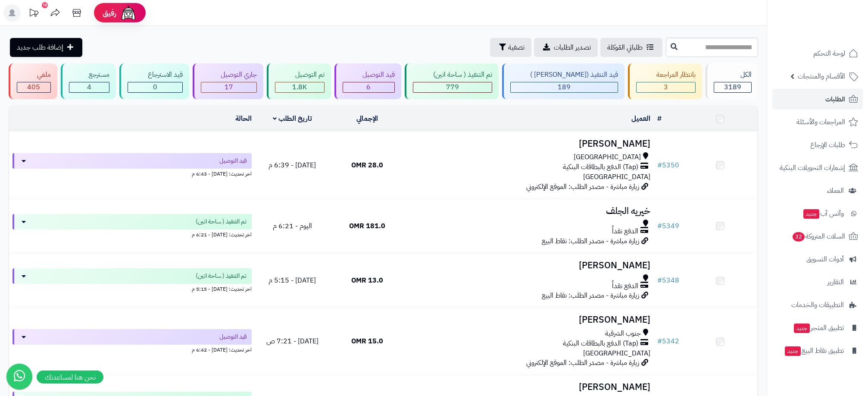  What do you see at coordinates (299, 81) in the screenshot?
I see `a: تم التوصيل 1.8K` at bounding box center [299, 81].